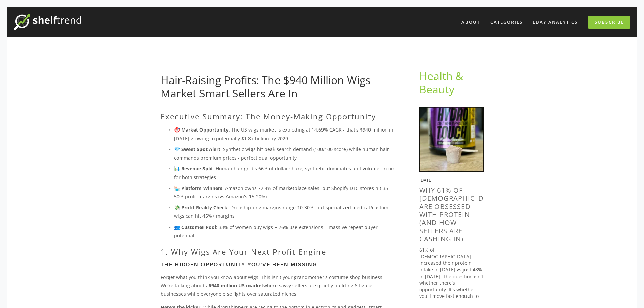  Describe the element at coordinates (195, 227) in the screenshot. I see `strong: 👥 Customer Pool` at that location.